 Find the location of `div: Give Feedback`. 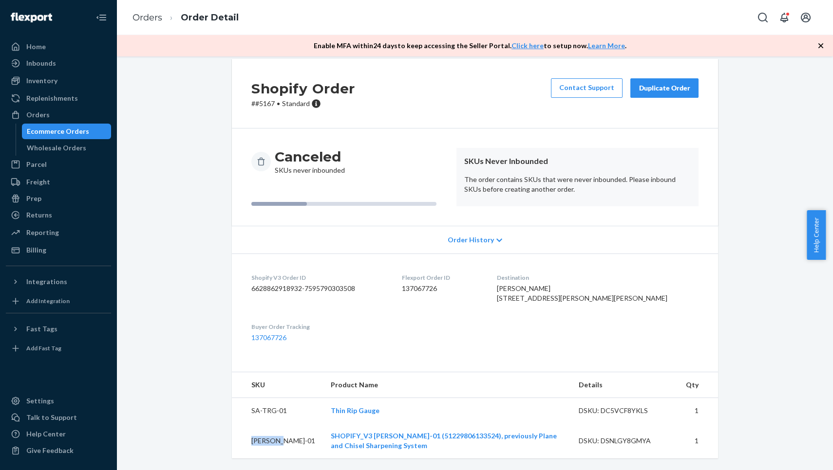

div: Give Feedback is located at coordinates (50, 451).